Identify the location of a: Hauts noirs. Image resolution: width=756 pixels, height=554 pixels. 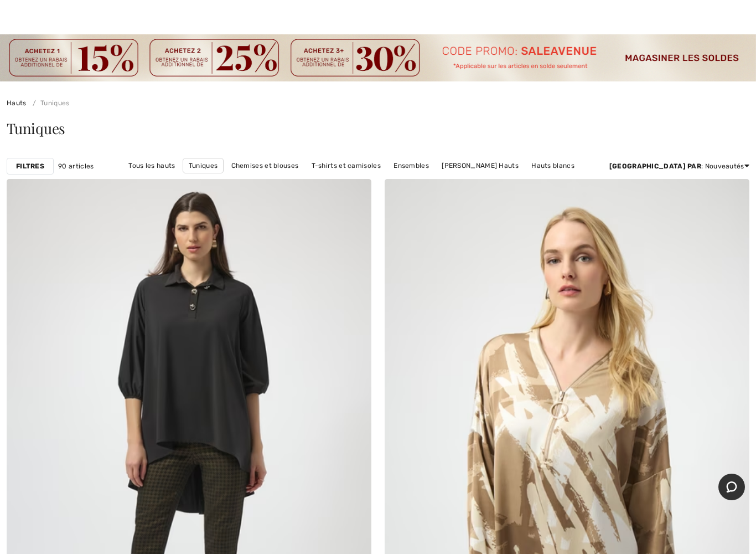
(307, 180).